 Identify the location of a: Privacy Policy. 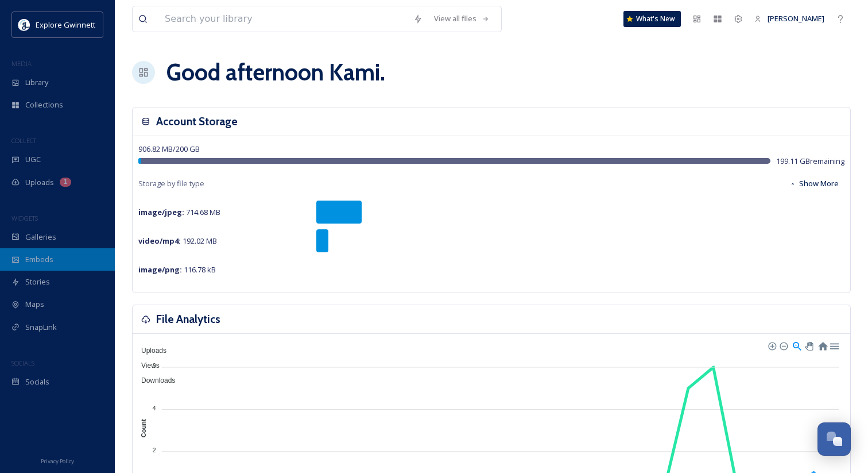
(58, 460).